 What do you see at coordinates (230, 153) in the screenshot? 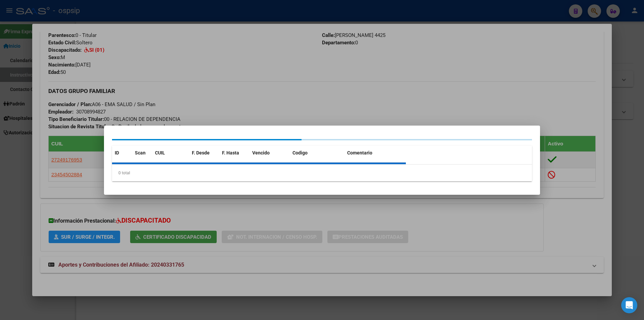
I see `span: F. Hasta` at bounding box center [230, 153].